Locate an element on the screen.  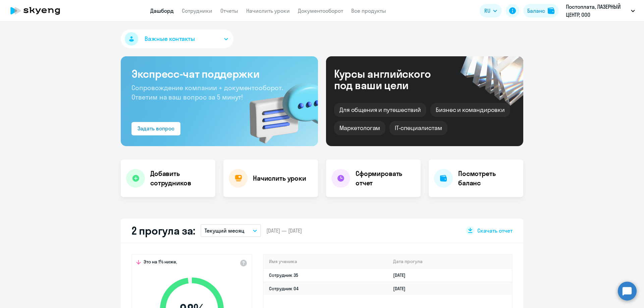
h4: Посмотреть баланс is located at coordinates (488, 178).